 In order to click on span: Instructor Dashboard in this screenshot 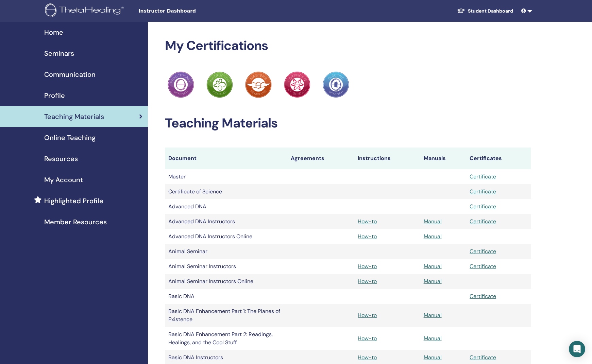, I will do `click(189, 11)`.